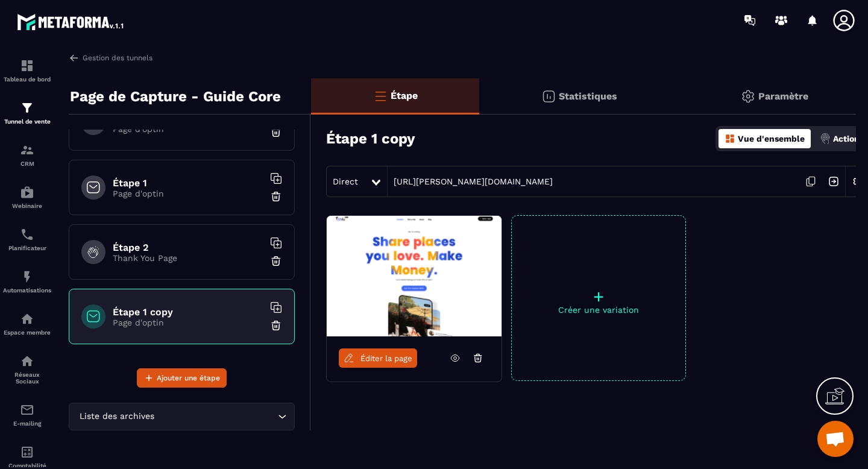 This screenshot has width=868, height=469. I want to click on button: Ajouter une étape, so click(181, 378).